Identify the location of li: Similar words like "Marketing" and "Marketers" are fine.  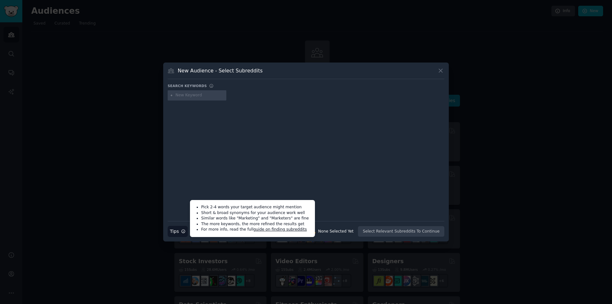
(256, 218).